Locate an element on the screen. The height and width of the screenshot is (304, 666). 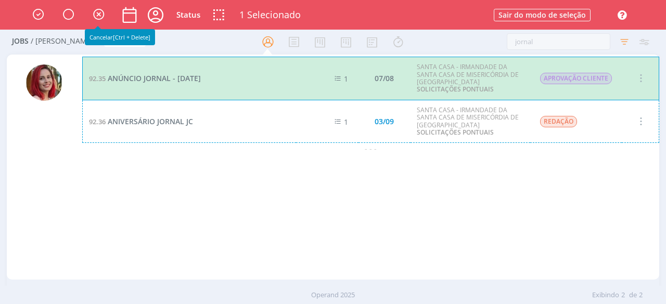
span: Exibindo is located at coordinates (606, 296).